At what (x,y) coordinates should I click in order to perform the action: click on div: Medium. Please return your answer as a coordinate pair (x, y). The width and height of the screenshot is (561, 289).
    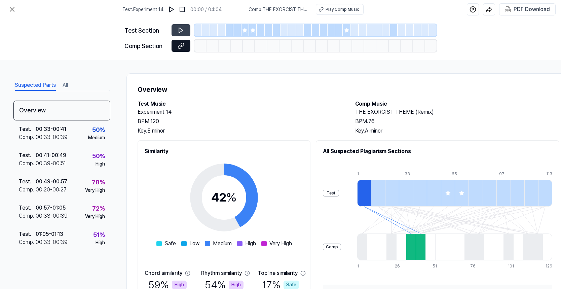
    Looking at the image, I should click on (97, 138).